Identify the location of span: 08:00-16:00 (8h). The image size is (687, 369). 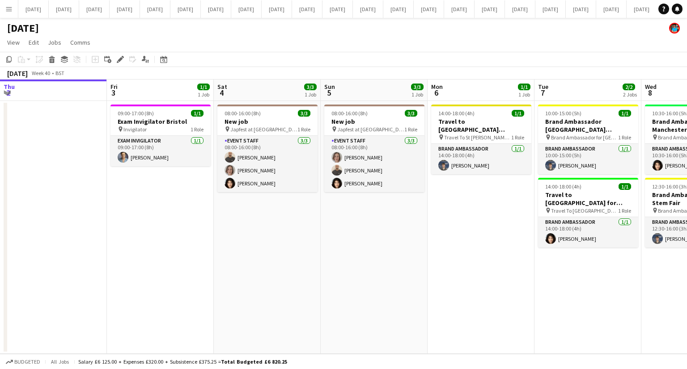
(242, 113).